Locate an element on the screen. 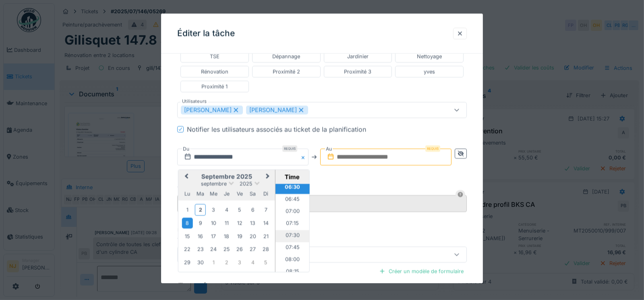 The width and height of the screenshot is (644, 300). div: Choose samedi 20 septembre 2025 is located at coordinates (252, 236).